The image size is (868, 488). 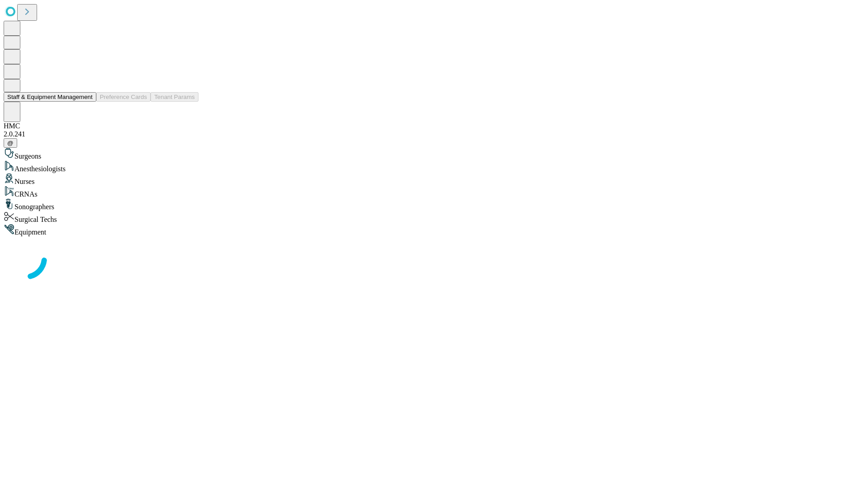 What do you see at coordinates (434, 179) in the screenshot?
I see `div: Nurses` at bounding box center [434, 179].